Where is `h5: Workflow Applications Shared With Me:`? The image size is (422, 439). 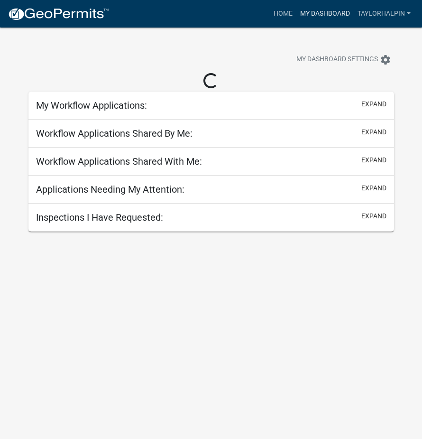
h5: Workflow Applications Shared With Me: is located at coordinates (119, 161).